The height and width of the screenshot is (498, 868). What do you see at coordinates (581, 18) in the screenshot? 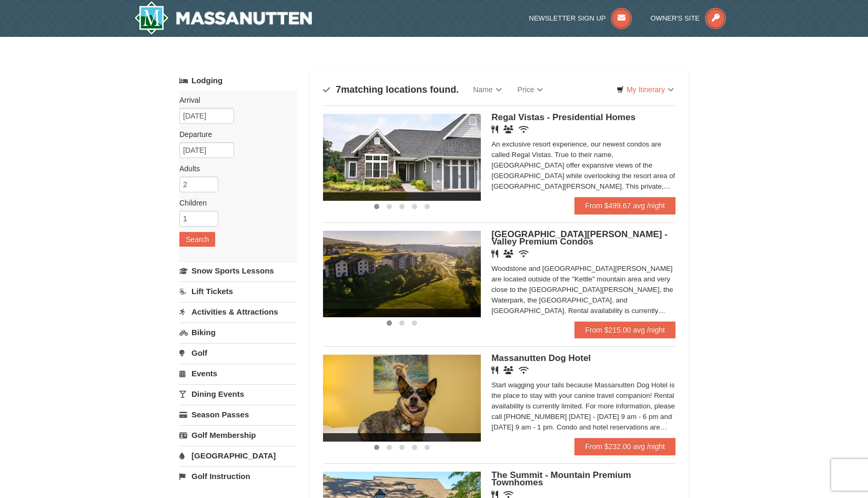
I see `a: Newsletter Sign Up` at bounding box center [581, 18].